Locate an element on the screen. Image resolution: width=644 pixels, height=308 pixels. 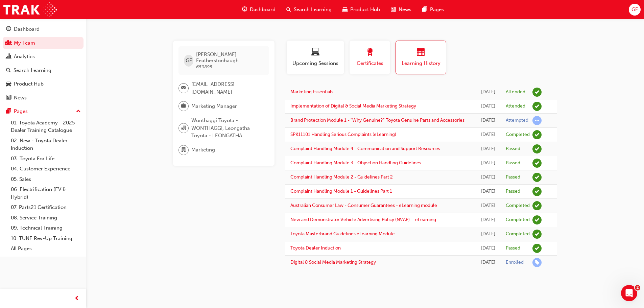
img: Trak is located at coordinates (30, 10).